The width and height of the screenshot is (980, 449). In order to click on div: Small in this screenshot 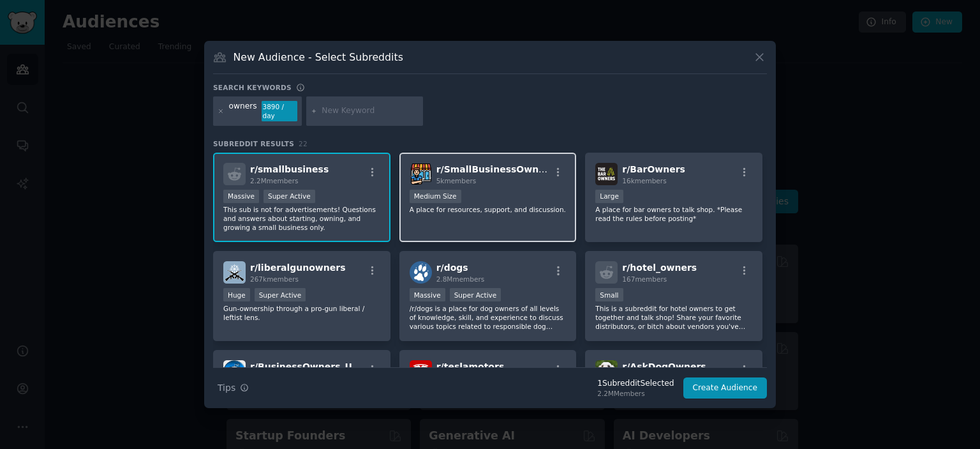, I will do `click(608, 294)`.